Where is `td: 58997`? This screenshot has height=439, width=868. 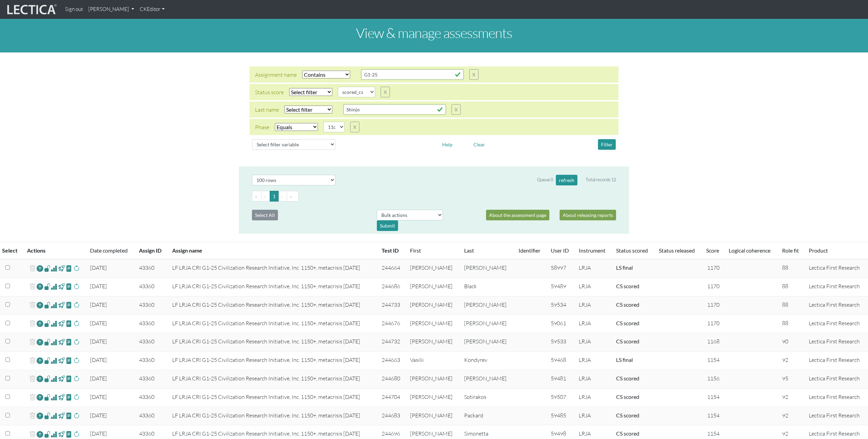 td: 58997 is located at coordinates (561, 268).